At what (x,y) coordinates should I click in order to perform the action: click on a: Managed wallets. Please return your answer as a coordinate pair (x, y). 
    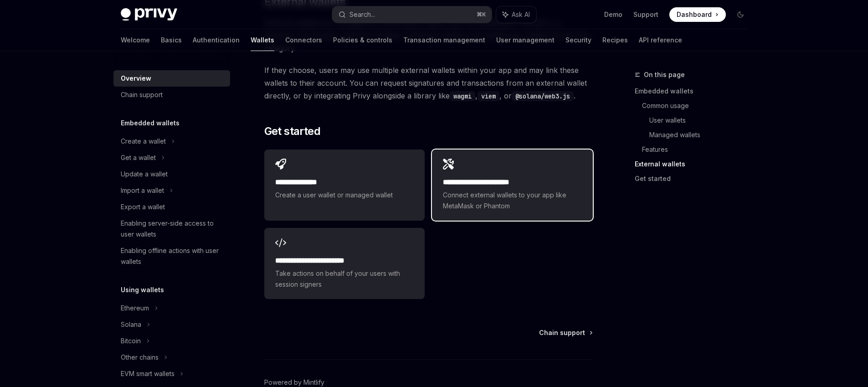
    Looking at the image, I should click on (702, 135).